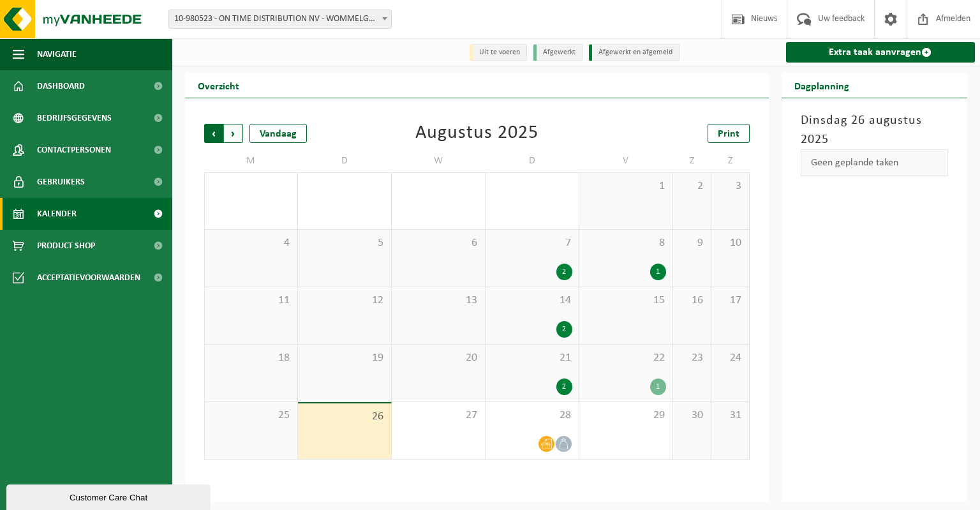 Image resolution: width=980 pixels, height=510 pixels. I want to click on span: 27, so click(438, 415).